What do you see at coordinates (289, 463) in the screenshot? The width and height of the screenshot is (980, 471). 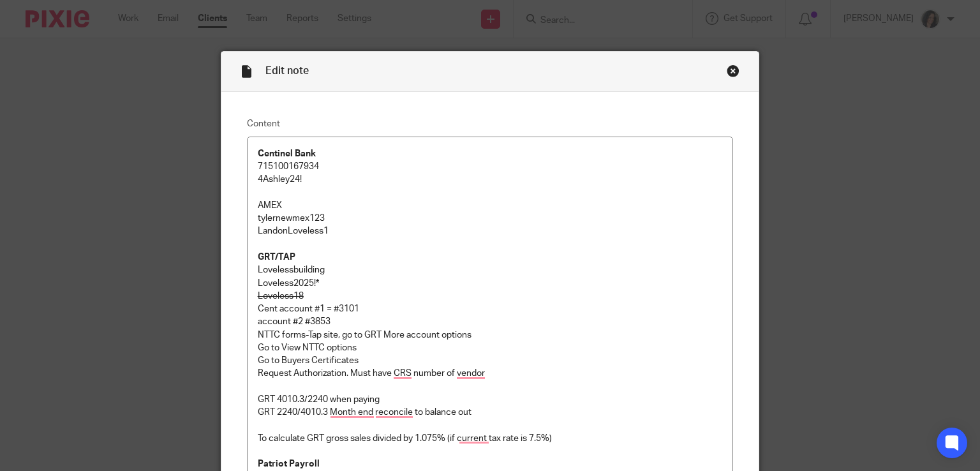 I see `strong: Patriot Payroll` at bounding box center [289, 463].